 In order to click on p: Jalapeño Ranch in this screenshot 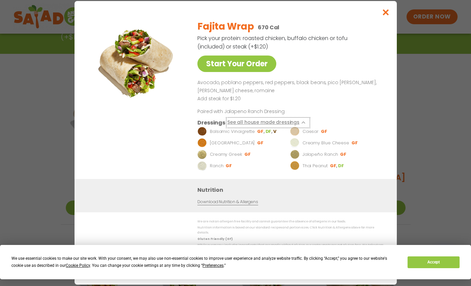, I will do `click(320, 155)`.